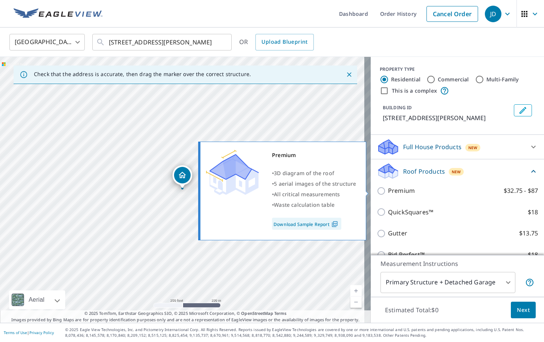 Image resolution: width=544 pixels, height=342 pixels. I want to click on div: Premium, so click(314, 155).